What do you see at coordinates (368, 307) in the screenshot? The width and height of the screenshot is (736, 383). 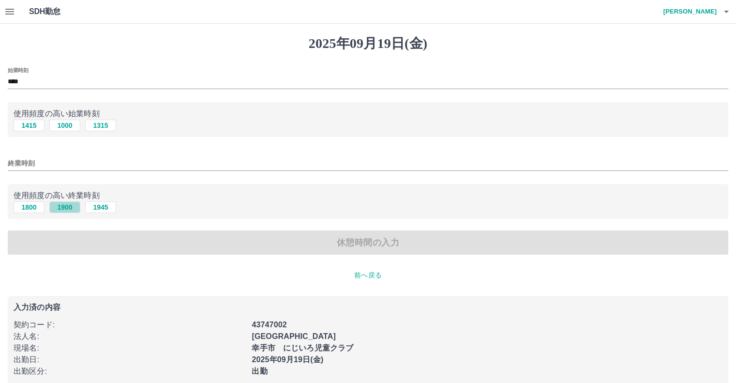 I see `p: 入力済の内容` at bounding box center [368, 307].